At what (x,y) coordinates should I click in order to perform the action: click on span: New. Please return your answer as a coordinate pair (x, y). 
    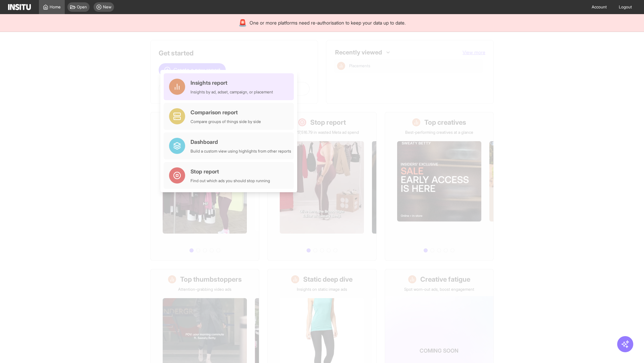
    Looking at the image, I should click on (107, 7).